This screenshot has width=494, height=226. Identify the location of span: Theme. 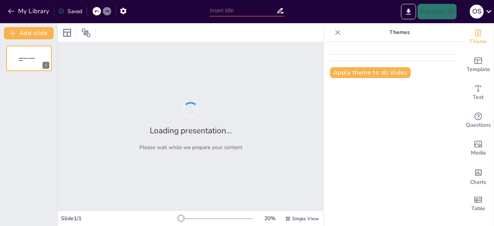
(478, 42).